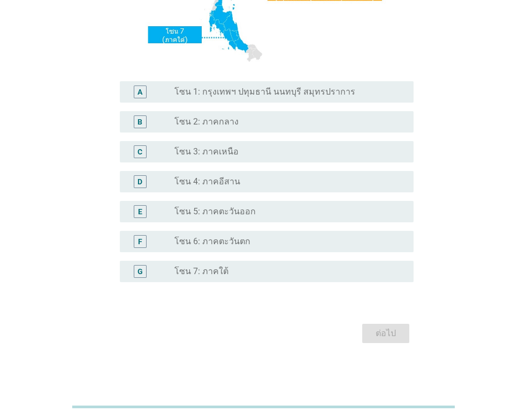 The height and width of the screenshot is (420, 527). Describe the element at coordinates (139, 122) in the screenshot. I see `div: B` at that location.